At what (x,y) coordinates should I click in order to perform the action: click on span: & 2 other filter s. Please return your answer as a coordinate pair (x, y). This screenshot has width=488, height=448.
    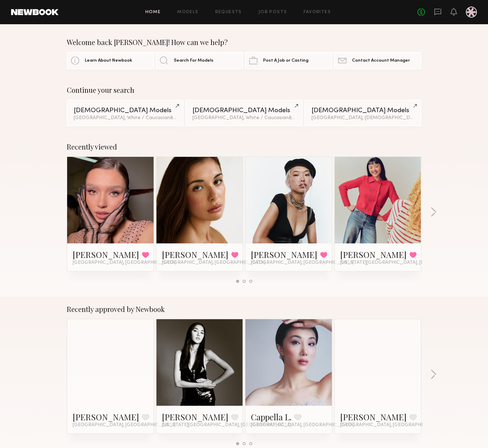
    Looking at the image, I should click on (186, 118).